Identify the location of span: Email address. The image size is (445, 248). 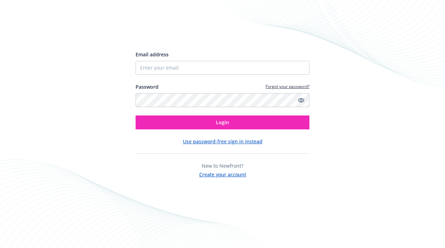
(152, 54).